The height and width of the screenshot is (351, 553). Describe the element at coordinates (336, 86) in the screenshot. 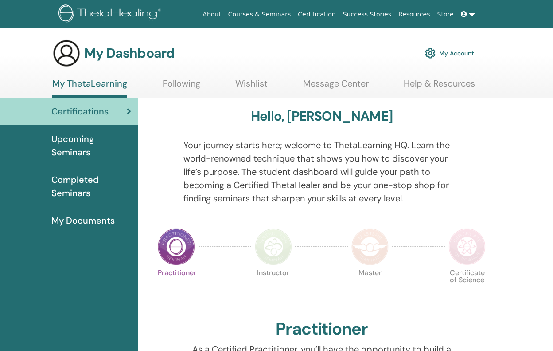

I see `a: Message Center` at that location.